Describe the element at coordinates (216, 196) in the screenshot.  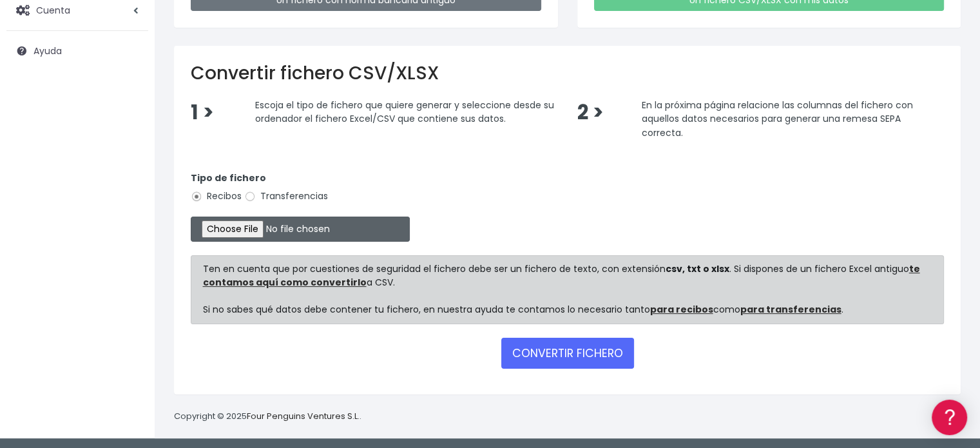
I see `label: Recibos` at that location.